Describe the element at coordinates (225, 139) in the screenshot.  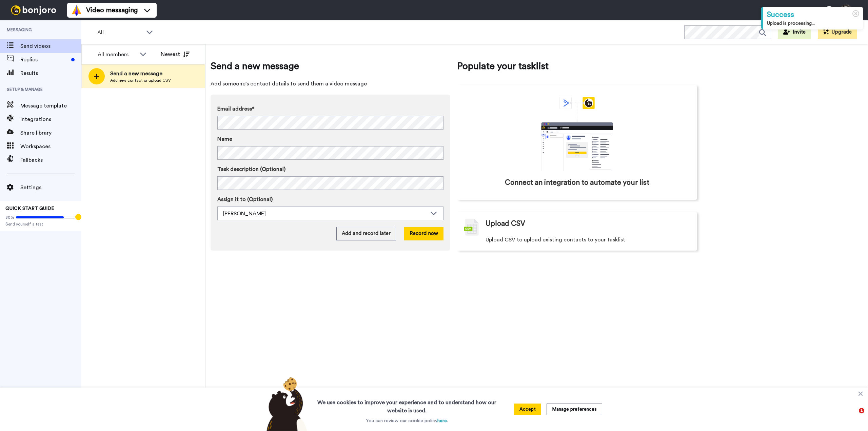
I see `span: Name` at that location.